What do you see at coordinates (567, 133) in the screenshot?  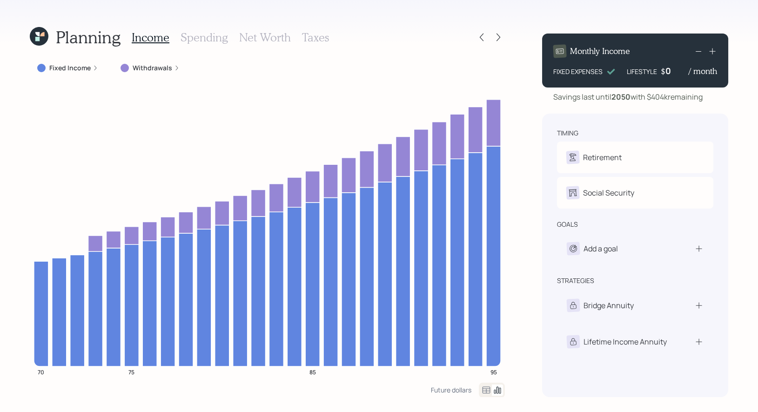 I see `div: timing` at bounding box center [567, 133].